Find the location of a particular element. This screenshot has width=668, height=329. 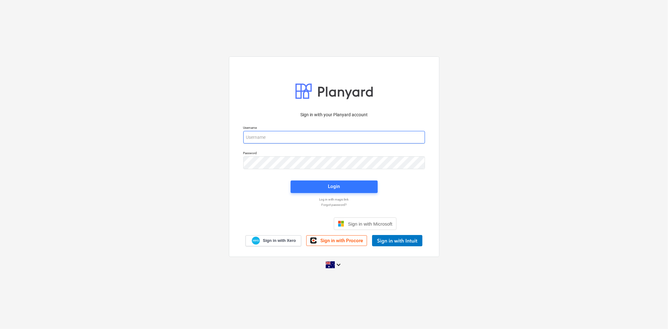

p: Forgot password? is located at coordinates (334, 204).